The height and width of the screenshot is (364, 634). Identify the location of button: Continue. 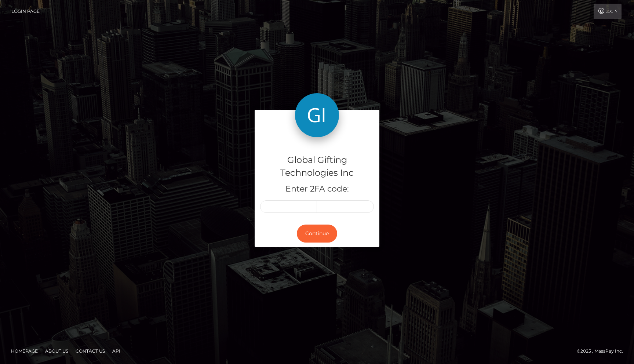
(317, 233).